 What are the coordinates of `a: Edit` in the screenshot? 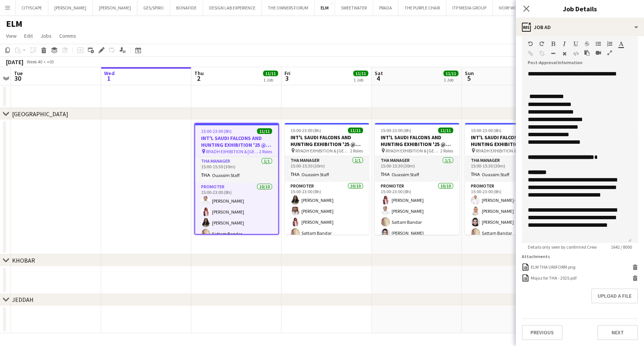 It's located at (28, 36).